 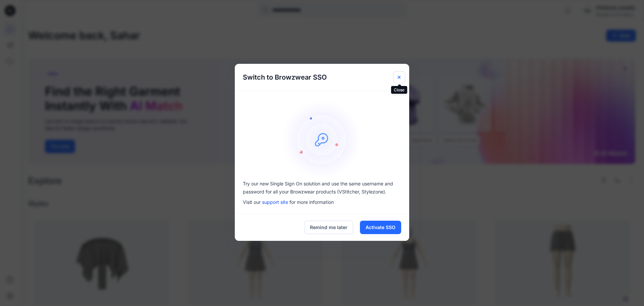 What do you see at coordinates (275, 202) in the screenshot?
I see `a: support site` at bounding box center [275, 202].